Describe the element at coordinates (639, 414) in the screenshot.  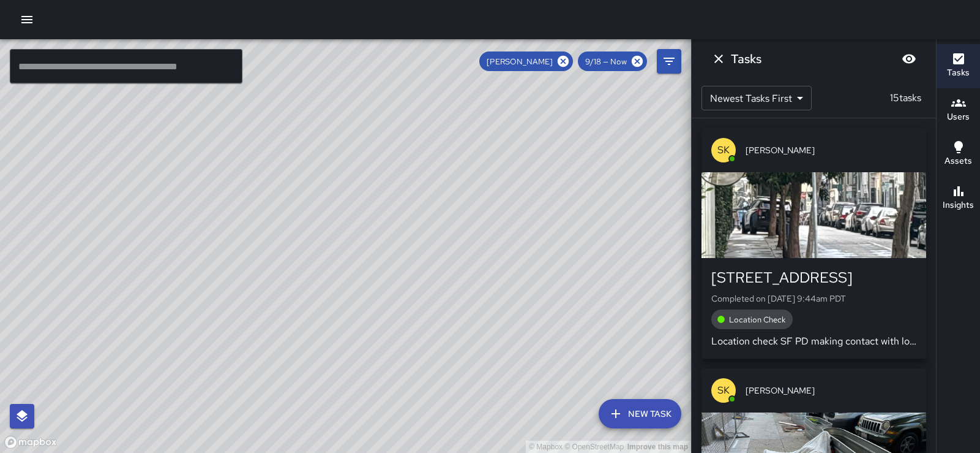
I see `button: New Task` at that location.